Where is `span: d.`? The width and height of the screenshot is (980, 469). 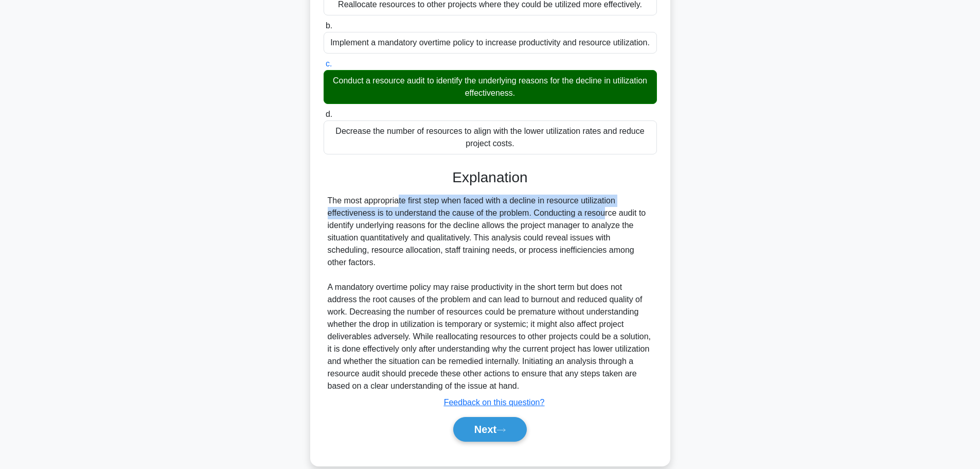 span: d. is located at coordinates (329, 114).